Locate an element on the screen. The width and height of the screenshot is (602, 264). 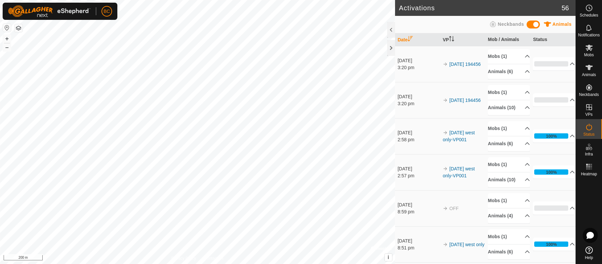
a: Privacy Policy is located at coordinates (184, 258).